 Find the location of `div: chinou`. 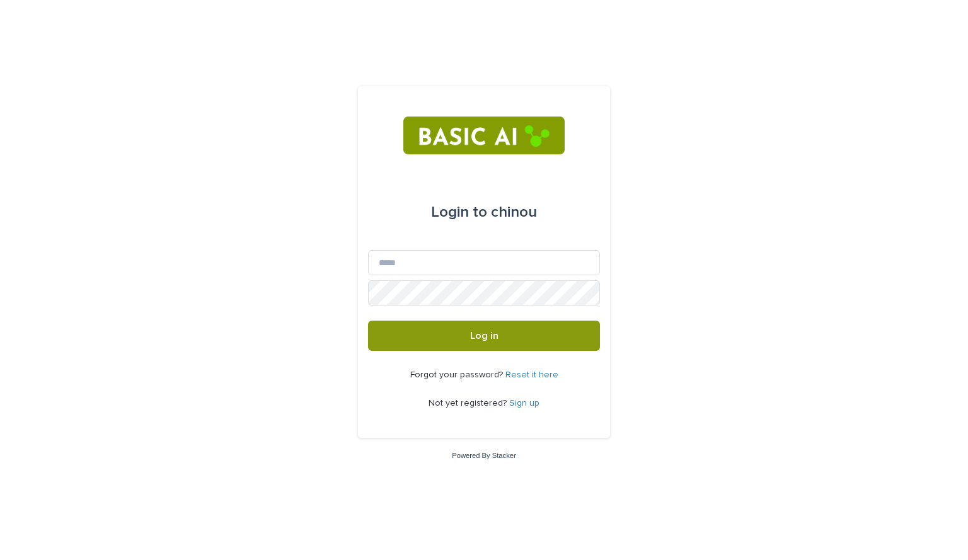

div: chinou is located at coordinates (484, 212).